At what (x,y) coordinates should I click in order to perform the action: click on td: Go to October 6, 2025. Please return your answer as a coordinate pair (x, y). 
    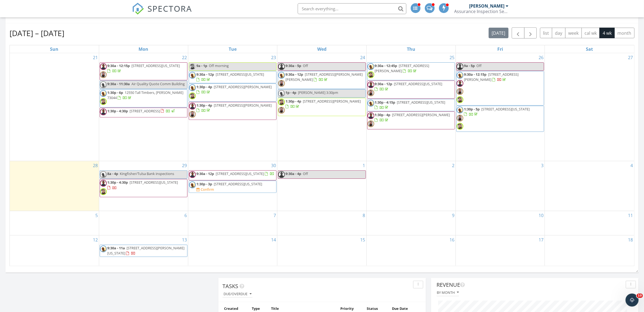
    Looking at the image, I should click on (143, 223).